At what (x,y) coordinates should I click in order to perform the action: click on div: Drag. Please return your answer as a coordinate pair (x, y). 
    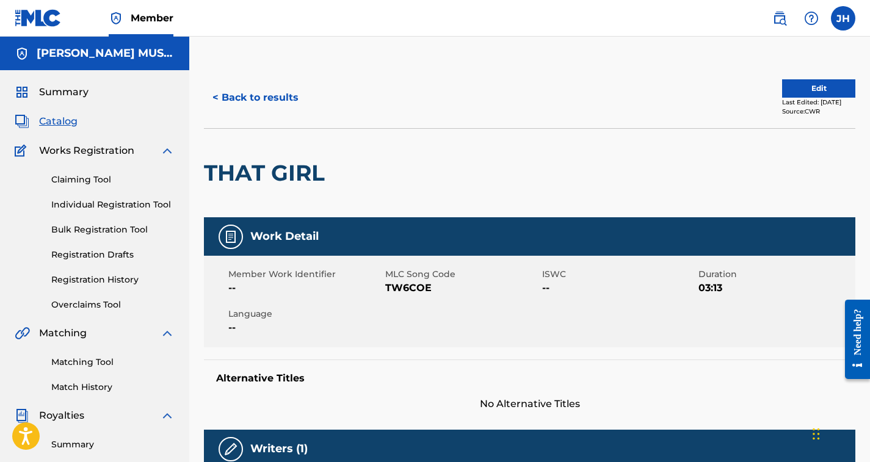
    Looking at the image, I should click on (816, 434).